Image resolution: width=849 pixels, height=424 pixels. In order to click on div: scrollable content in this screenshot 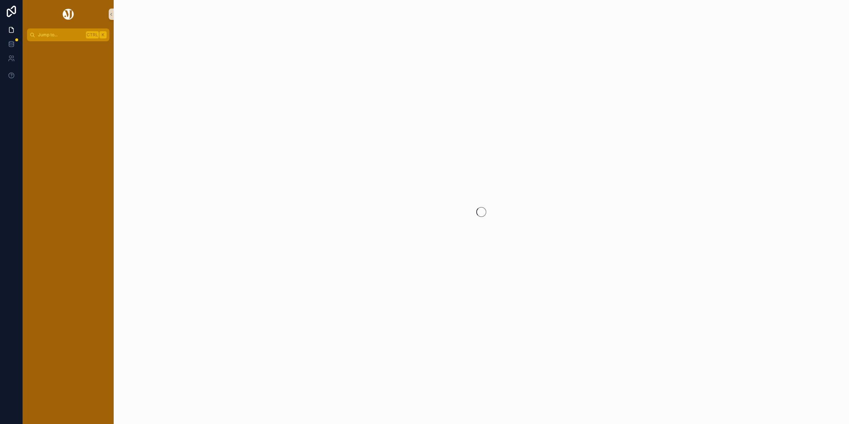, I will do `click(68, 48)`.